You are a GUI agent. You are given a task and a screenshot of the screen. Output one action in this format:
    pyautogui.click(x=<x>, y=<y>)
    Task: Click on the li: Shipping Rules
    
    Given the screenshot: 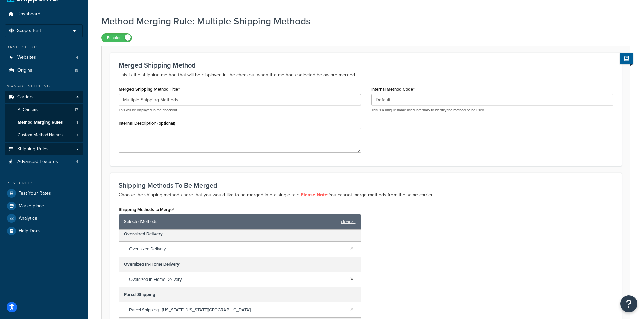 What is the action you would take?
    pyautogui.click(x=44, y=149)
    